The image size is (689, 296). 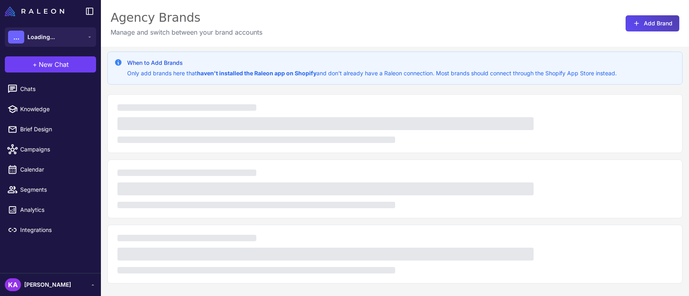 I want to click on span: Chats, so click(x=56, y=89).